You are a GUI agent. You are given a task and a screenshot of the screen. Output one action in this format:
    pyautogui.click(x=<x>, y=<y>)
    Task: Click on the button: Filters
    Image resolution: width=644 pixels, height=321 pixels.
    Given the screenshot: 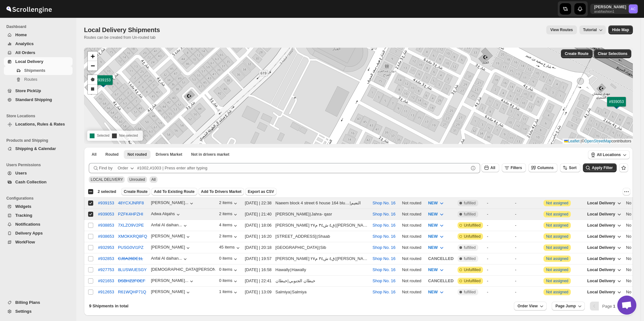 What is the action you would take?
    pyautogui.click(x=514, y=168)
    